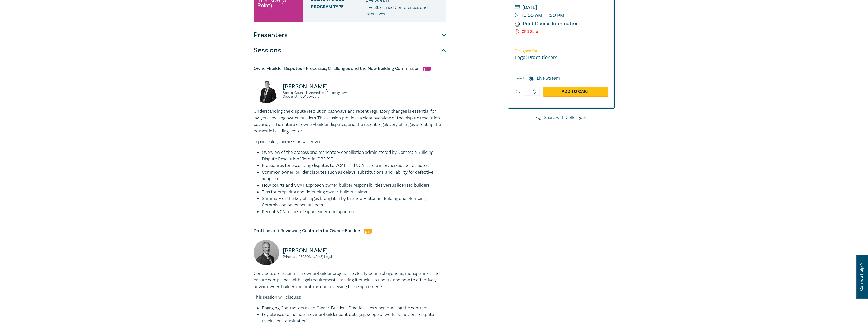  I want to click on img: David McKenzie, so click(267, 91).